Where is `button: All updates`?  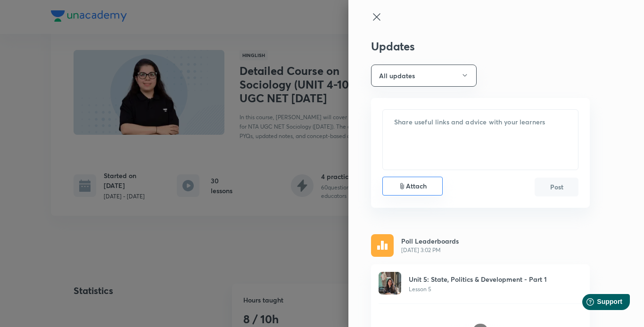
button: All updates is located at coordinates (424, 76).